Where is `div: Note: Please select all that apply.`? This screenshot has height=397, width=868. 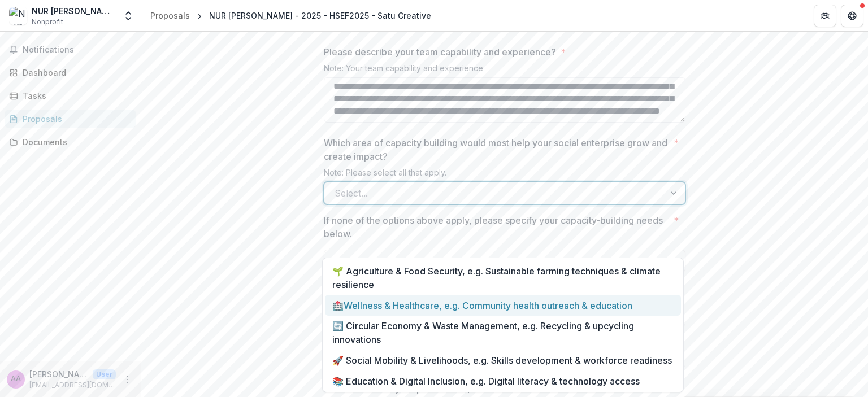 div: Note: Please select all that apply. is located at coordinates (504, 175).